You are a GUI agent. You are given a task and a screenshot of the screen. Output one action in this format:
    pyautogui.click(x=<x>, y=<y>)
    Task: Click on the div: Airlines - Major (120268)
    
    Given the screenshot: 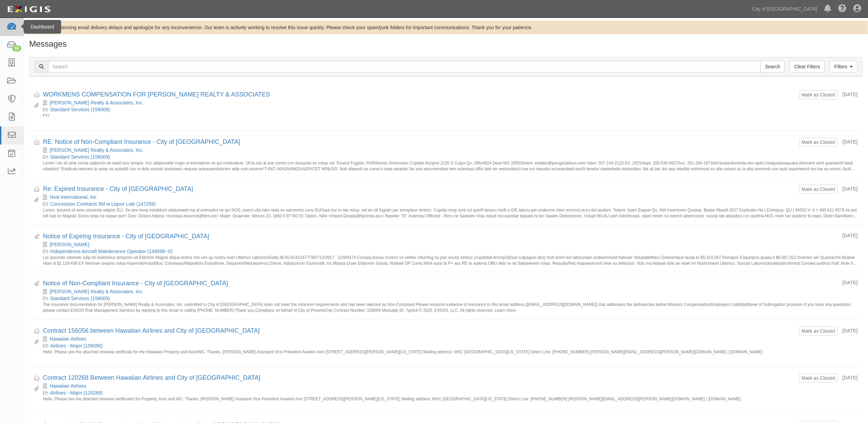 What is the action you would take?
    pyautogui.click(x=451, y=393)
    